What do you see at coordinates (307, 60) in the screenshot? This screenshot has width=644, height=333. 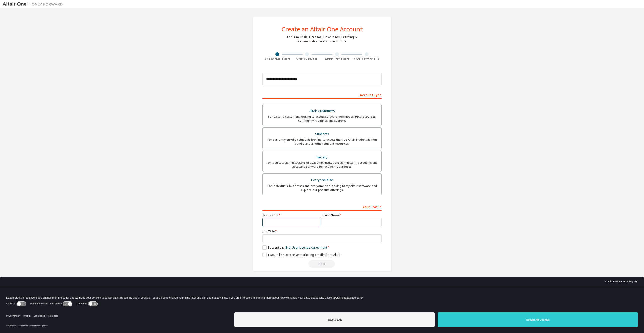 I see `div: Verify Email` at bounding box center [307, 60].